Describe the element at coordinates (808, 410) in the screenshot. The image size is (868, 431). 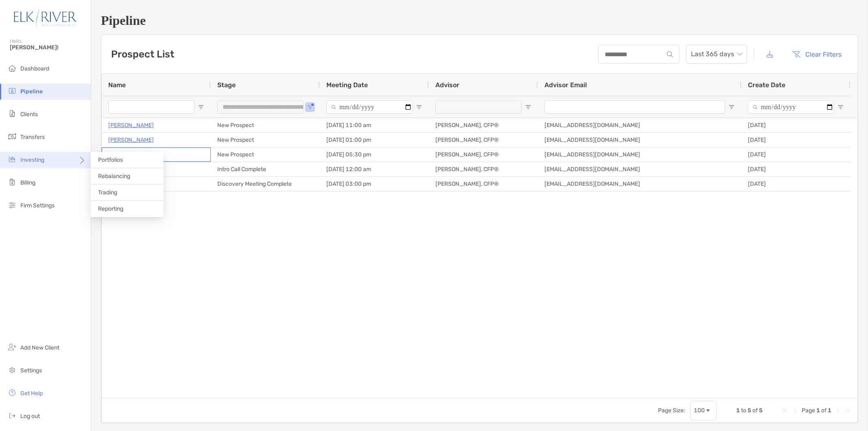
I see `span: Page` at that location.